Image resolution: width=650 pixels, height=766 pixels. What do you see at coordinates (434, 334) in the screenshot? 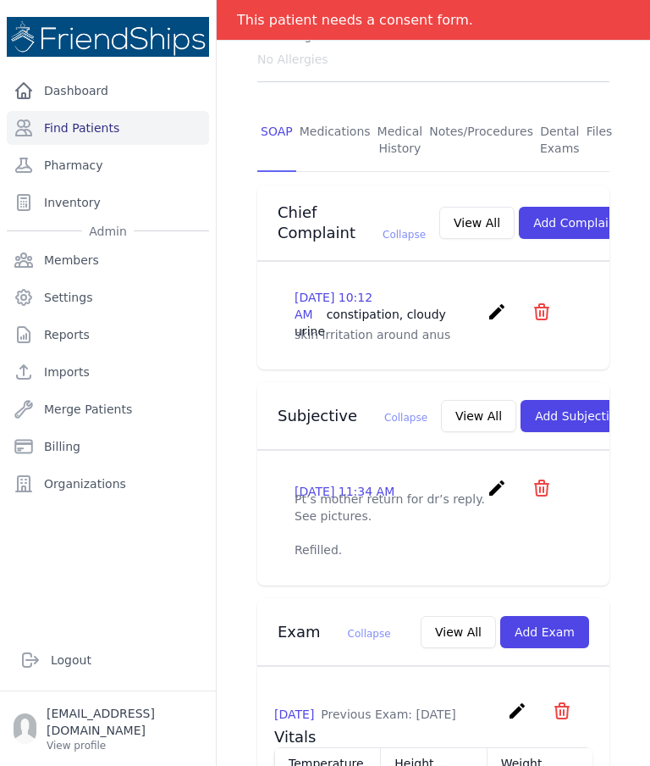
I see `p: skin irritation around anus` at bounding box center [434, 334].